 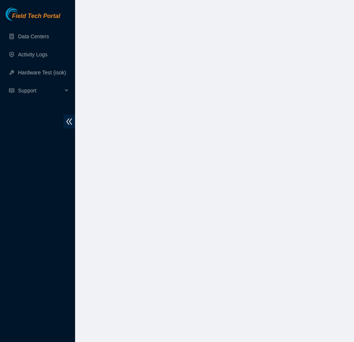 I want to click on span: Field Tech Portal, so click(x=36, y=16).